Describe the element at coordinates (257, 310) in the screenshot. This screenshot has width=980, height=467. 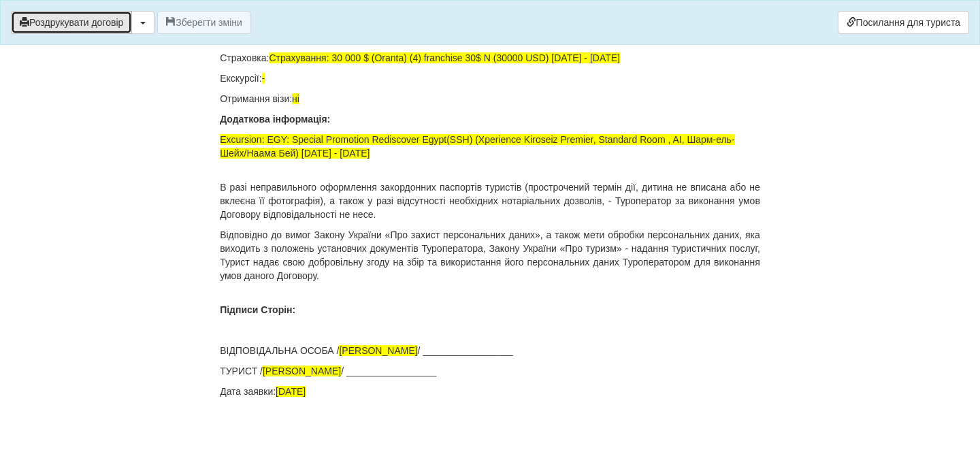
I see `b: Підписи Сторін:` at that location.